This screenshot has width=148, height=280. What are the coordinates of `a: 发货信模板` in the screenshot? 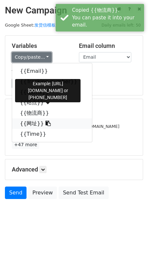 It's located at (45, 25).